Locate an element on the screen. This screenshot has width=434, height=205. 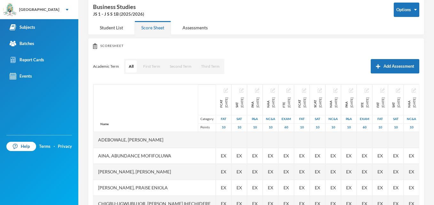
div: First assessment test is located at coordinates (224, 103).